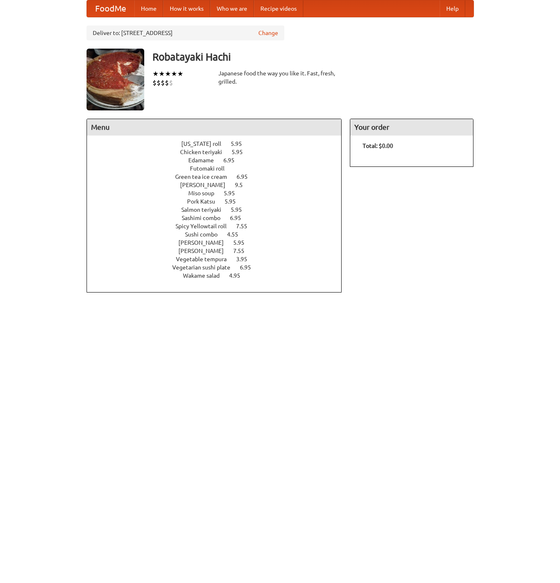 The image size is (560, 583). Describe the element at coordinates (115, 79) in the screenshot. I see `img: angular.jpg` at that location.